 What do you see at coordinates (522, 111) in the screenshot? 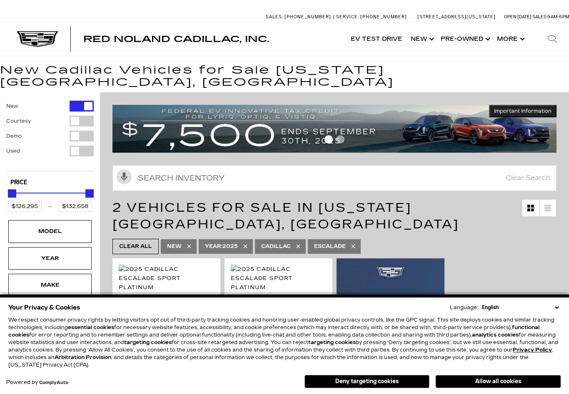
I see `span: Important Information` at bounding box center [522, 111].